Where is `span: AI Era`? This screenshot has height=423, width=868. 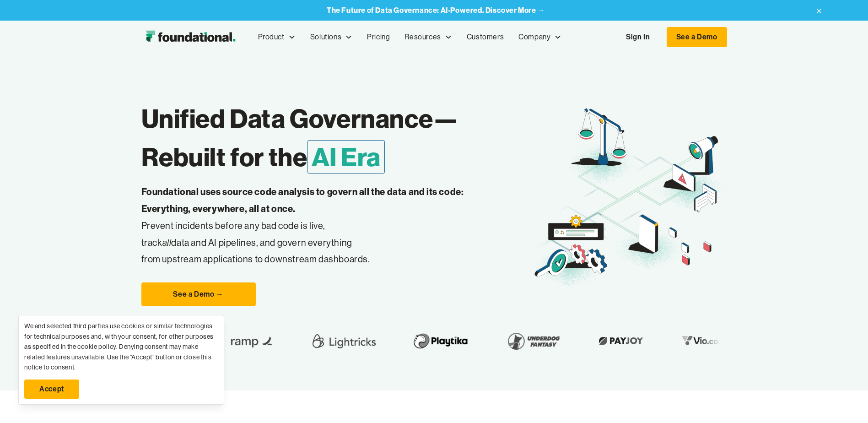 span: AI Era is located at coordinates (346, 156).